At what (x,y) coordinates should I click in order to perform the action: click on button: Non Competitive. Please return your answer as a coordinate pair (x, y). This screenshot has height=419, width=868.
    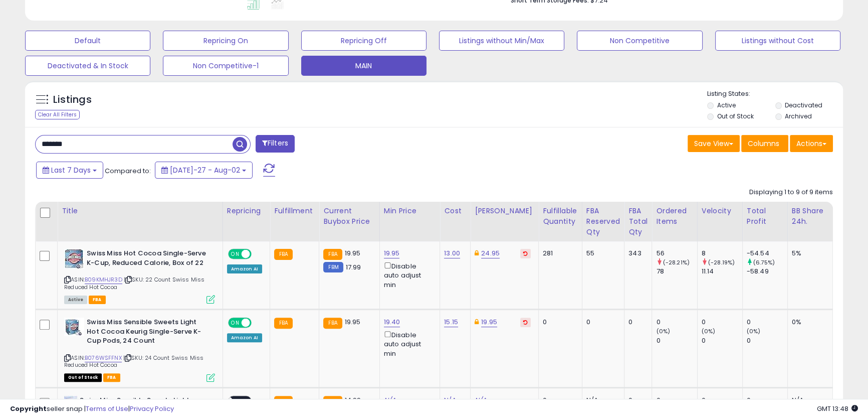
    Looking at the image, I should click on (640, 40).